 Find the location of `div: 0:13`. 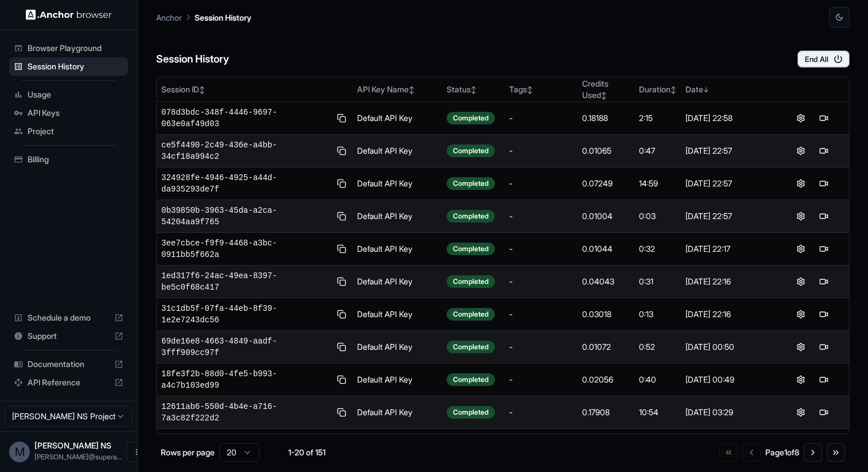

div: 0:13 is located at coordinates (657, 314).